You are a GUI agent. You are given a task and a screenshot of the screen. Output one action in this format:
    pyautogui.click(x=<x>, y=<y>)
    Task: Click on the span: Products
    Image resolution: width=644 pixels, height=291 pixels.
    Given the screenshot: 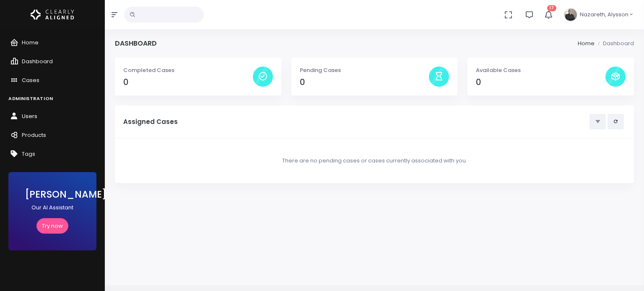 What is the action you would take?
    pyautogui.click(x=34, y=135)
    